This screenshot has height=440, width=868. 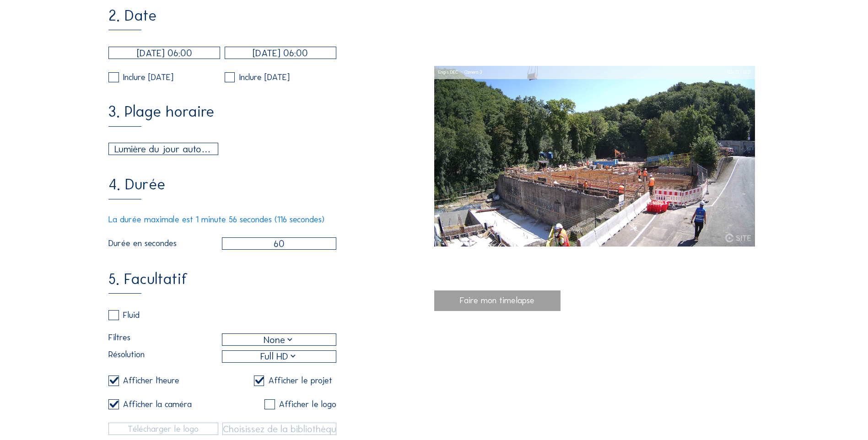 I want to click on div: 5. Facultatif, so click(x=148, y=283).